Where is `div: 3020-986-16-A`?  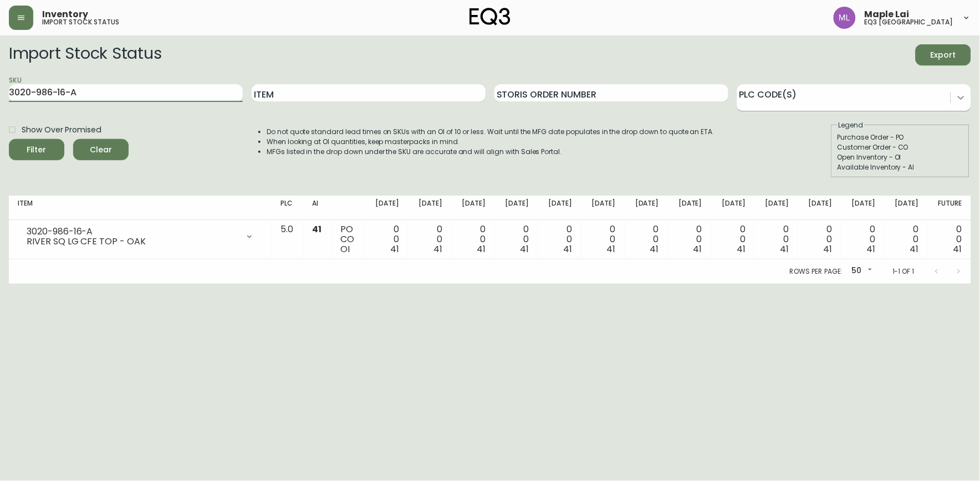 div: 3020-986-16-A is located at coordinates (133, 232).